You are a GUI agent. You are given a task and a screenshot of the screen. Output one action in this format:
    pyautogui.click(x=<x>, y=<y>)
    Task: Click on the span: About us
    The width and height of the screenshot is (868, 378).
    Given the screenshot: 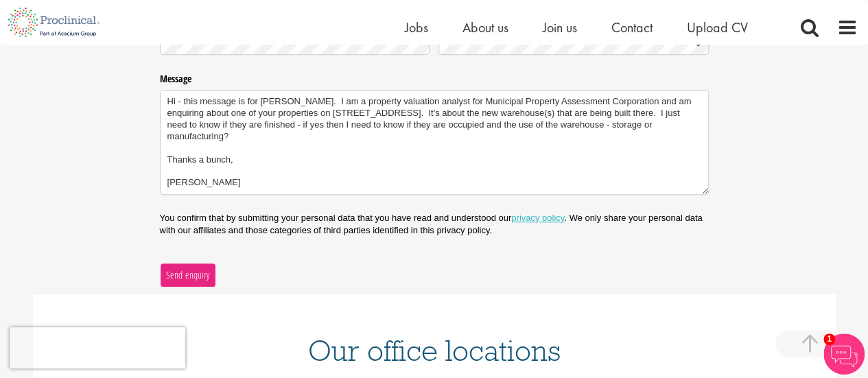 What is the action you would take?
    pyautogui.click(x=485, y=28)
    